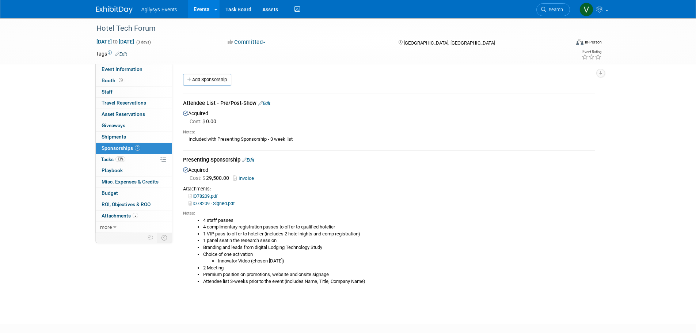 The width and height of the screenshot is (696, 333). Describe the element at coordinates (389, 139) in the screenshot. I see `div: Included with Presenting Sponsorship - 3 week list` at that location.